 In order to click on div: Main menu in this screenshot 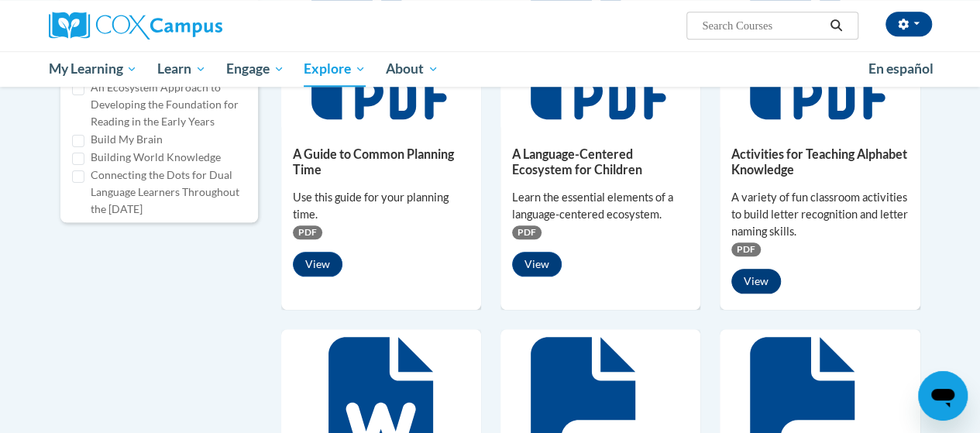, I will do `click(490, 69)`.